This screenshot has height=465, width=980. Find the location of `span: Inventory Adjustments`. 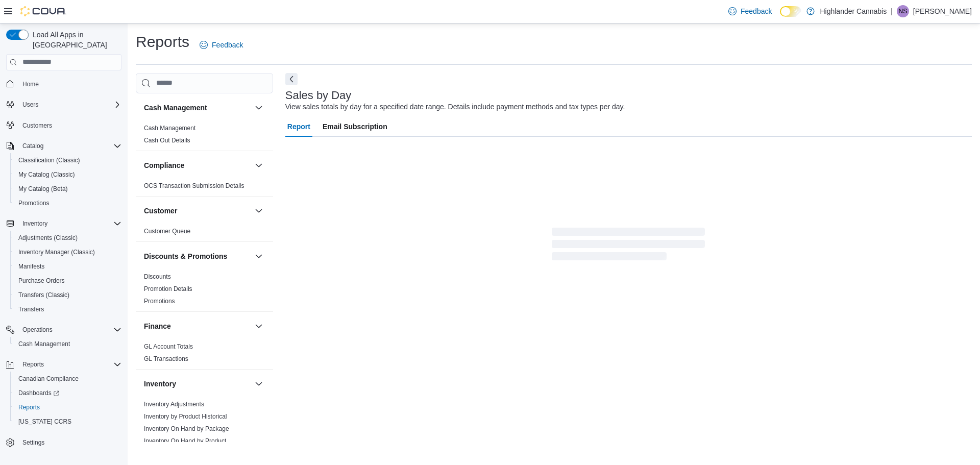

span: Inventory Adjustments is located at coordinates (174, 404).